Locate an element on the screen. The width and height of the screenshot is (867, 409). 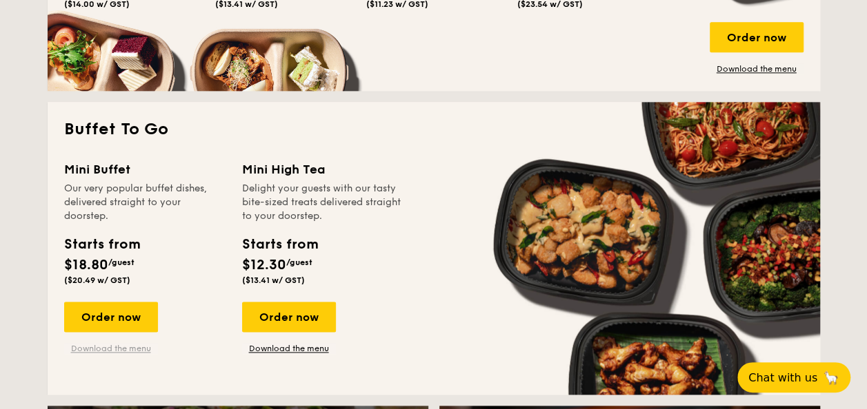
div: Our very popular buffet dishes, delivered straight to your doorstep. is located at coordinates (145, 203).